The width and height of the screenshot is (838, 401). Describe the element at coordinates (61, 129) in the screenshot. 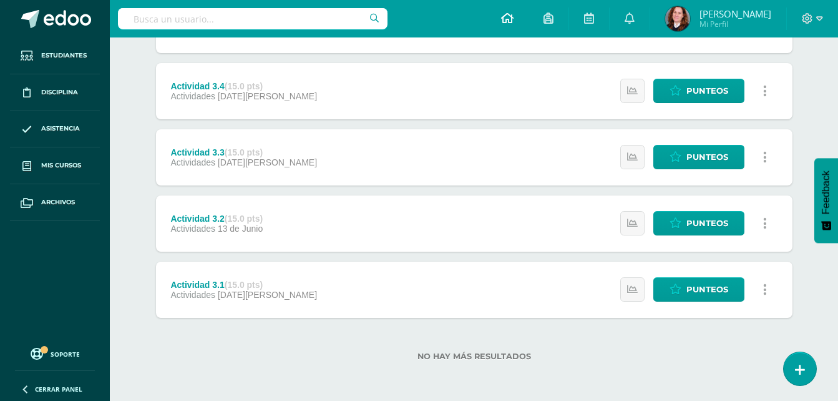

I see `span: Asistencia` at that location.